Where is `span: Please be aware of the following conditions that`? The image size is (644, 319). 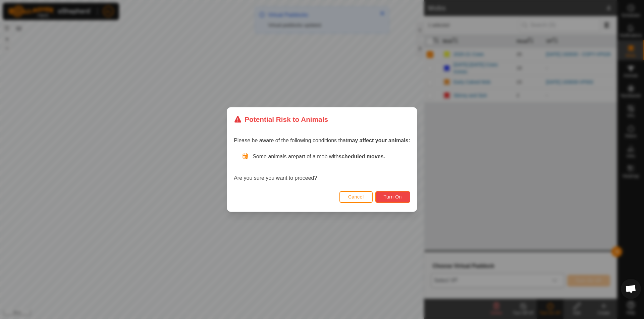
span: Please be aware of the following conditions that is located at coordinates (322, 140).